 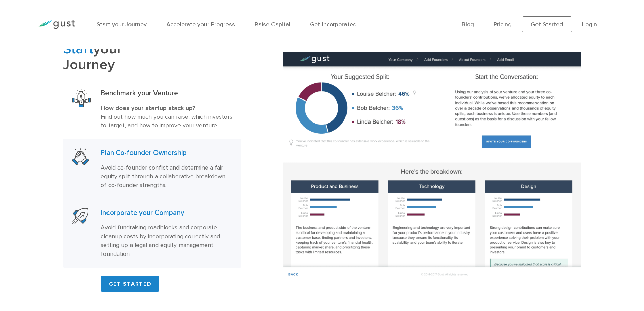 What do you see at coordinates (590, 24) in the screenshot?
I see `a: Login` at bounding box center [590, 24].